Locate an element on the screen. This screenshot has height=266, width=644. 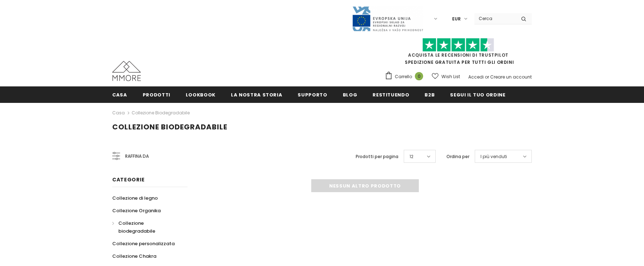
span: Blog is located at coordinates (350, 95).